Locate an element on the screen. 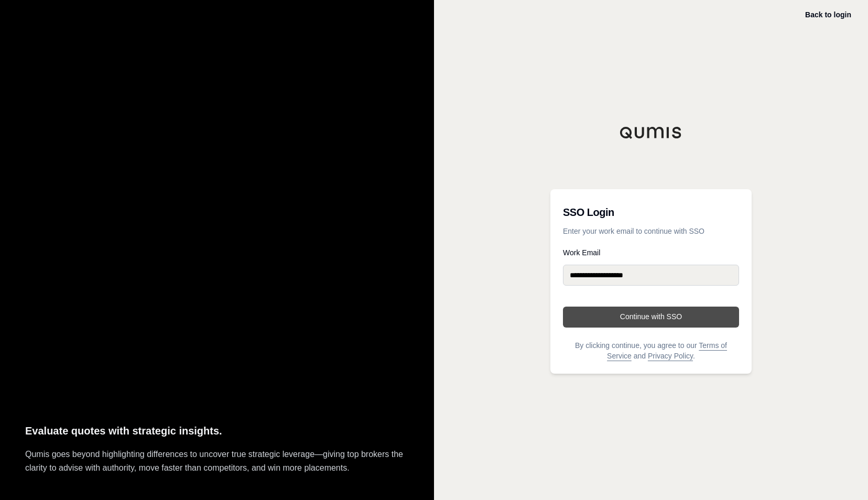 The width and height of the screenshot is (868, 500). h3: SSO Login is located at coordinates (651, 212).